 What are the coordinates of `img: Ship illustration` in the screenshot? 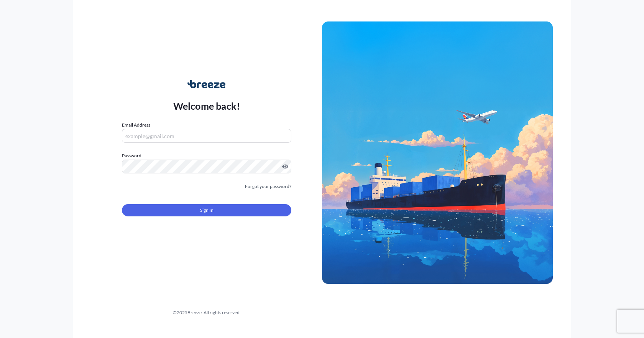 It's located at (438, 153).